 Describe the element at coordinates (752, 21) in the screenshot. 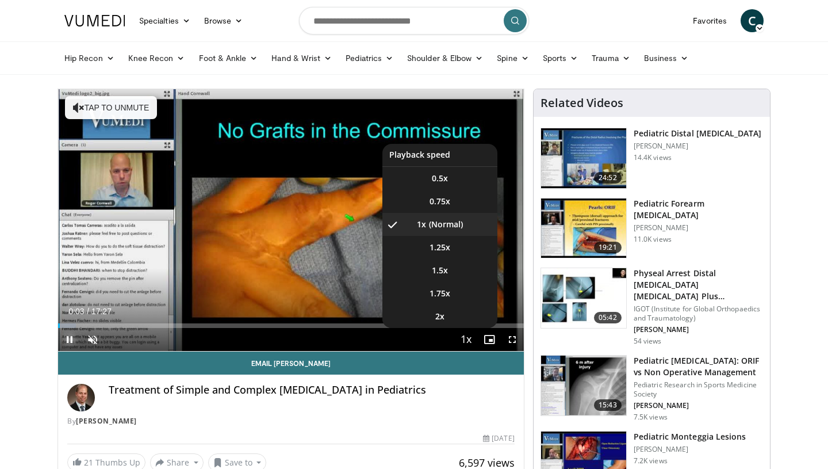

I see `a: C` at that location.